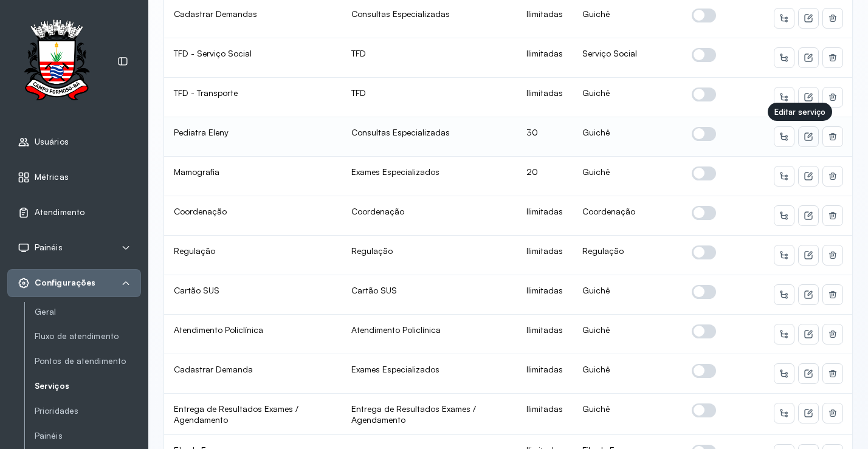 Image resolution: width=868 pixels, height=449 pixels. I want to click on a: Prioridades, so click(88, 411).